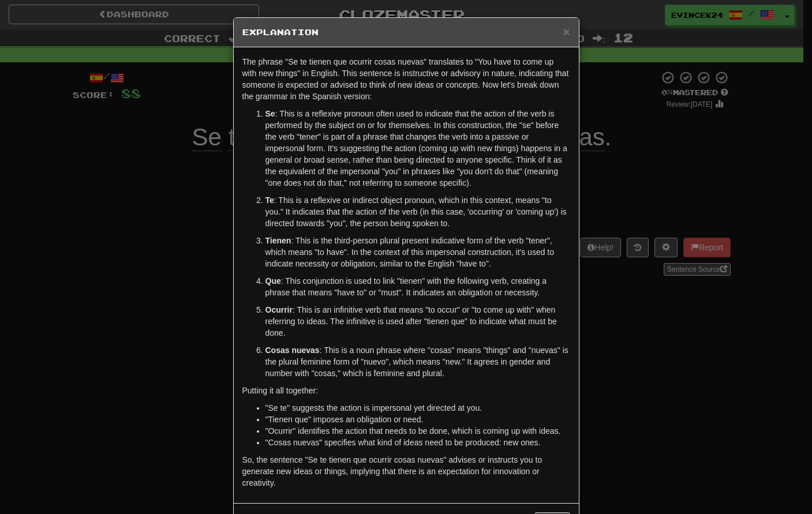 This screenshot has width=812, height=514. Describe the element at coordinates (278, 240) in the screenshot. I see `strong: Tienen` at that location.